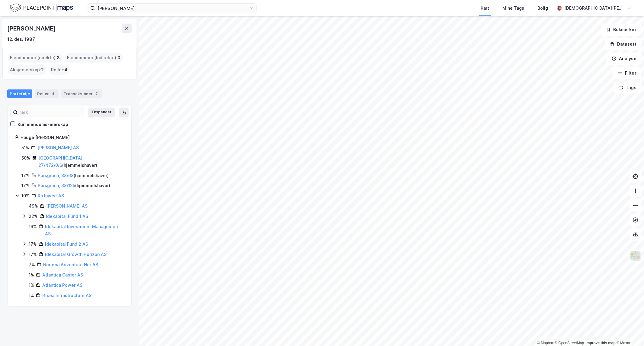  Describe the element at coordinates (628, 73) in the screenshot. I see `button: Filter` at that location.